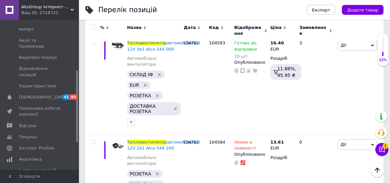 Image resolution: width=390 pixels, height=183 pixels. I want to click on img: Тепловентилятор автомобильный 12V 3в1 Alca 544 000, so click(118, 45).